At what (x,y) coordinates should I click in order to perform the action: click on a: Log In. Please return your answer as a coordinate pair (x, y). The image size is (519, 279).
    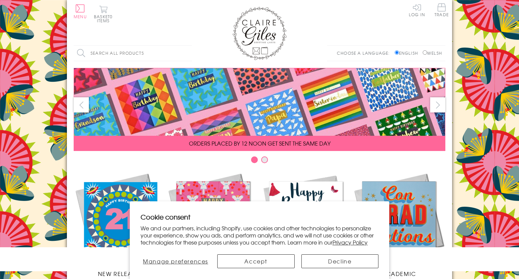
    Looking at the image, I should click on (417, 10).